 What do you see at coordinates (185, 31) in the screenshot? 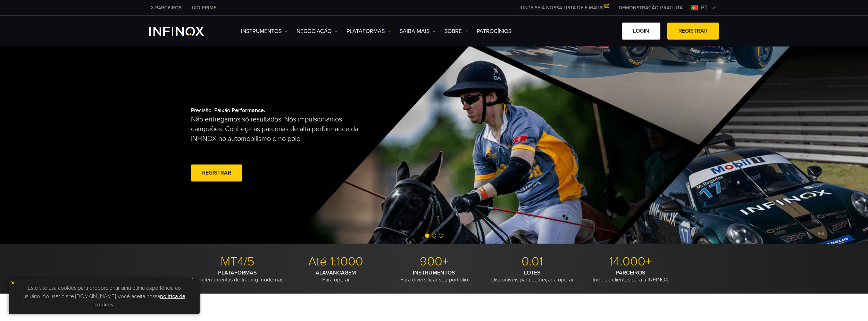
I see `a: INFINOX Logo` at bounding box center [185, 31].